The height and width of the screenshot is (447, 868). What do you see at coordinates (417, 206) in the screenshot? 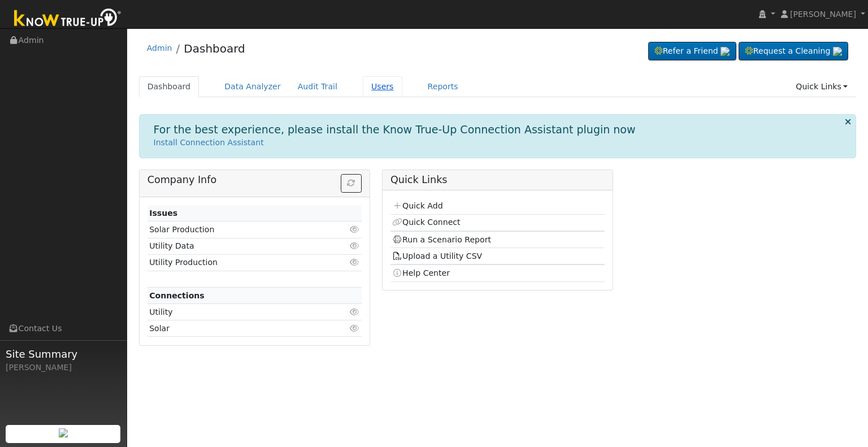
I see `a: Quick Add` at bounding box center [417, 206].